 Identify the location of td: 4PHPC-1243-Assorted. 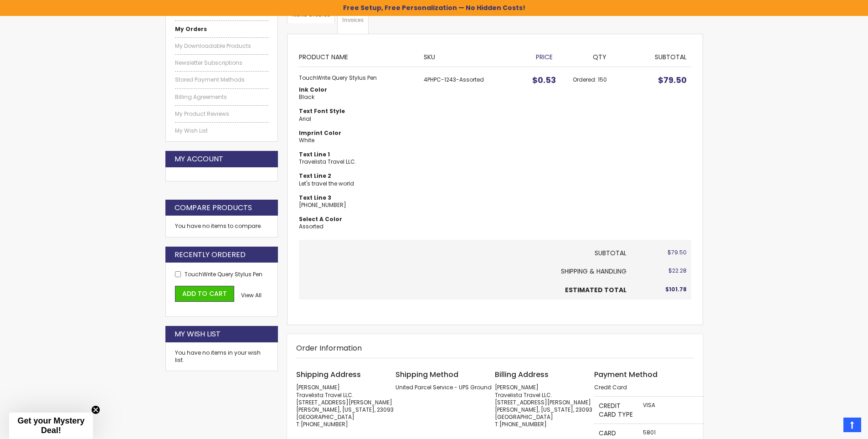
(470, 153).